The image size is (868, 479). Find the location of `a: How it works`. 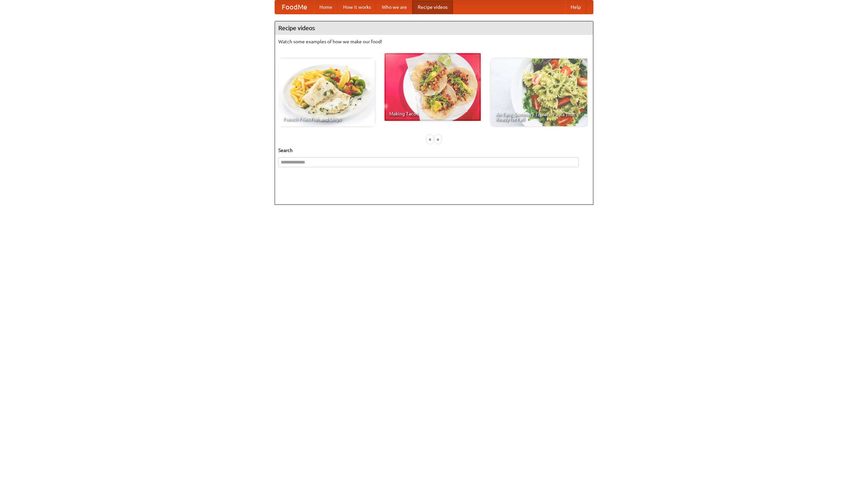

a: How it works is located at coordinates (357, 7).